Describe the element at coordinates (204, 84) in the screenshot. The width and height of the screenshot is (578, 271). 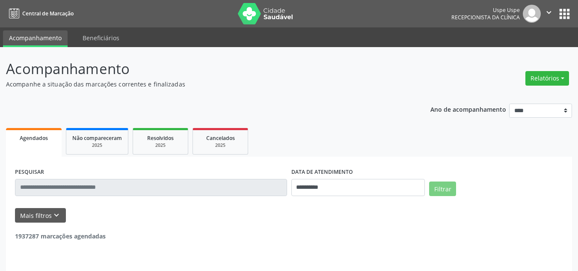
I see `p: Acompanhe a situação das marcações correntes e finalizadas` at that location.